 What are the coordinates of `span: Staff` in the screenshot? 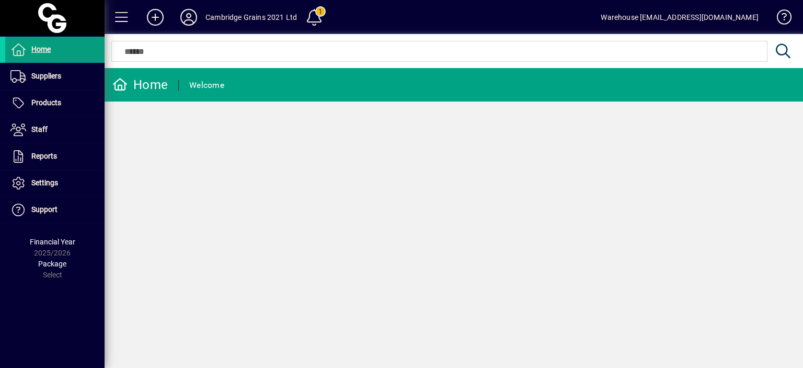 It's located at (39, 129).